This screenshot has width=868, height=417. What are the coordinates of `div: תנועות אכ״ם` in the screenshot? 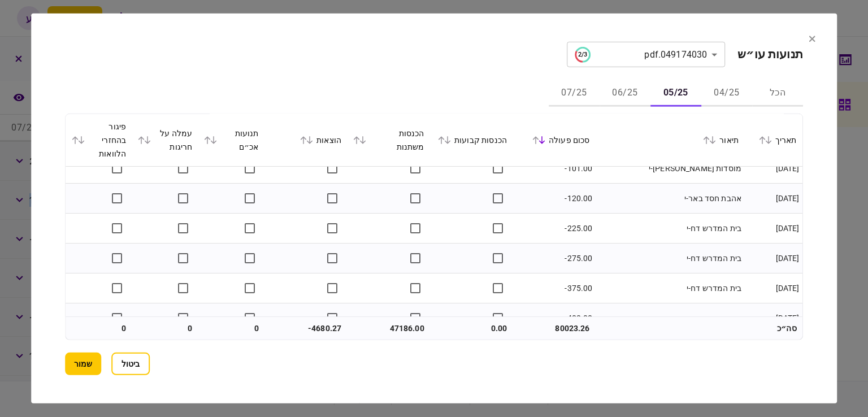 It's located at (231, 140).